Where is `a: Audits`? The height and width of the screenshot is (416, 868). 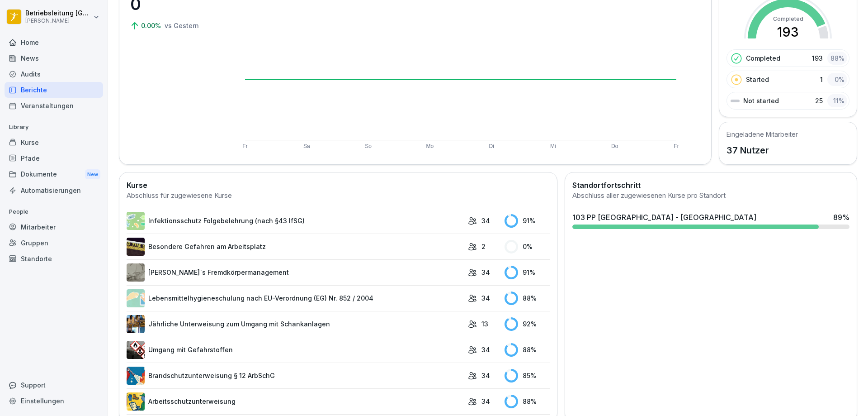
a: Audits is located at coordinates (54, 74).